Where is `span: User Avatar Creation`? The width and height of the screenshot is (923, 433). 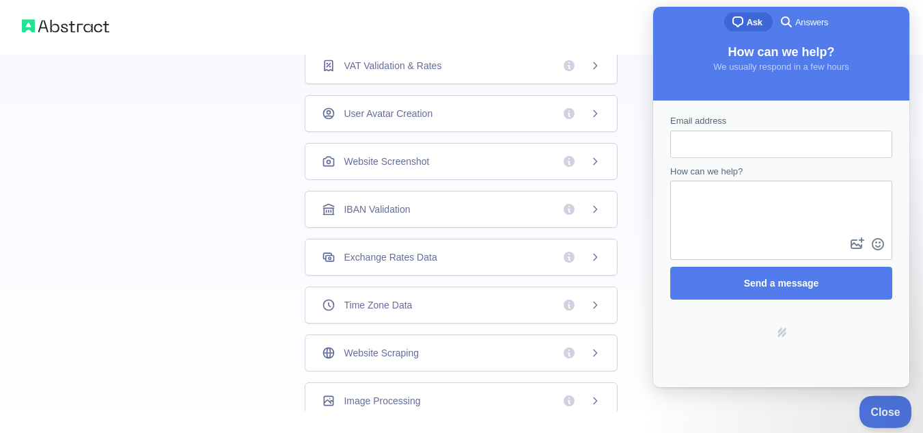
span: User Avatar Creation is located at coordinates (388, 113).